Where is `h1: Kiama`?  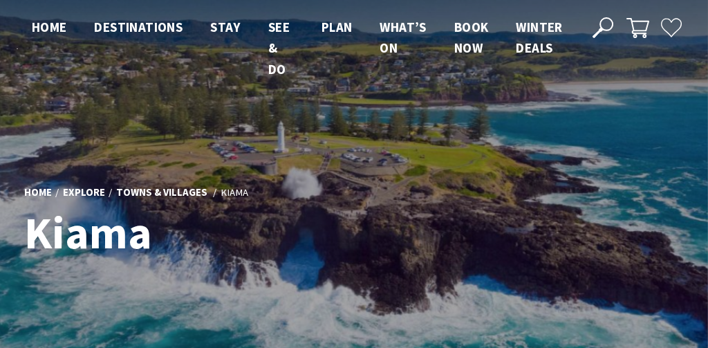 h1: Kiama is located at coordinates (219, 233).